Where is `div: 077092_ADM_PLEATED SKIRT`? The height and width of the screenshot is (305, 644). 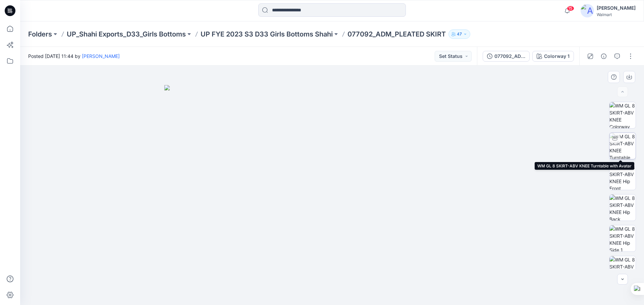 div: 077092_ADM_PLEATED SKIRT is located at coordinates (510, 56).